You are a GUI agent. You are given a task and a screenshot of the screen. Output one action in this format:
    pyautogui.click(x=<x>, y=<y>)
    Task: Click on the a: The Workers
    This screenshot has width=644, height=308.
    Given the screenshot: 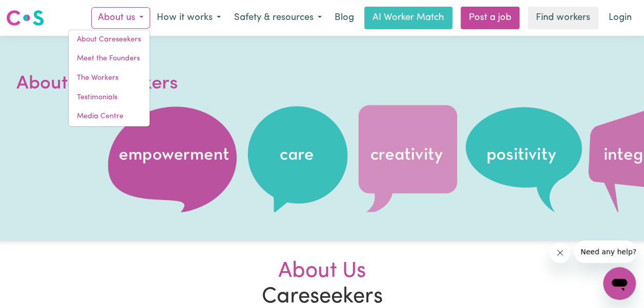 What is the action you would take?
    pyautogui.click(x=109, y=78)
    